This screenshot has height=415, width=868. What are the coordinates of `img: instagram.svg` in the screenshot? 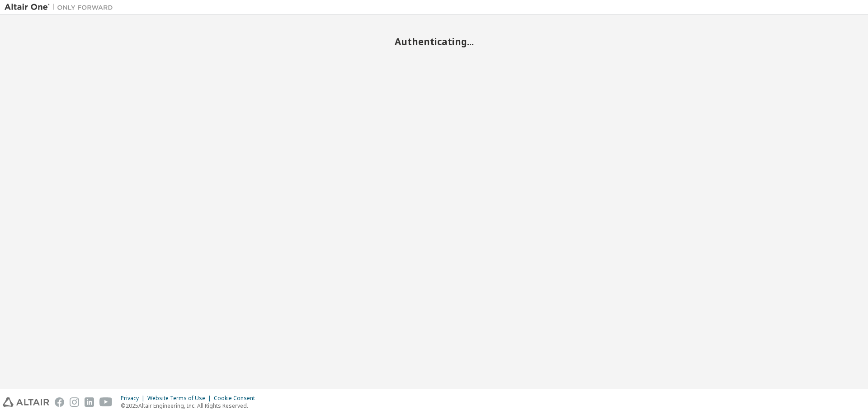 It's located at (74, 402).